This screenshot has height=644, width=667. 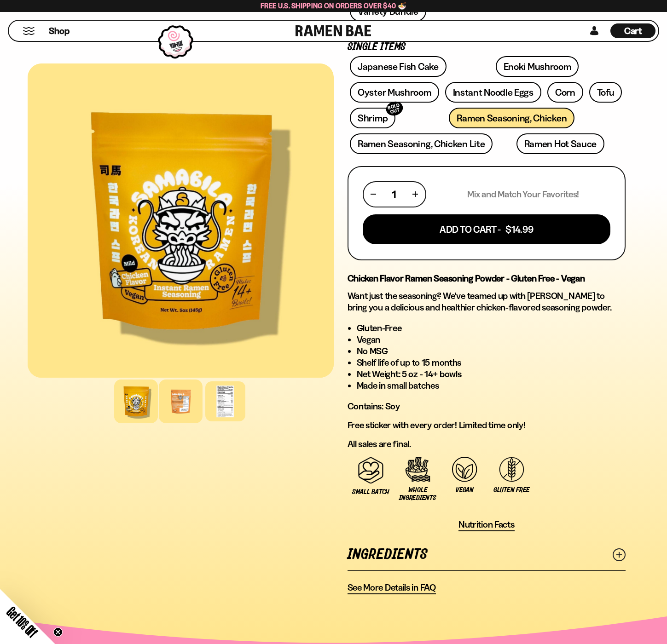 I want to click on a: Japanese Fish Cake, so click(x=398, y=66).